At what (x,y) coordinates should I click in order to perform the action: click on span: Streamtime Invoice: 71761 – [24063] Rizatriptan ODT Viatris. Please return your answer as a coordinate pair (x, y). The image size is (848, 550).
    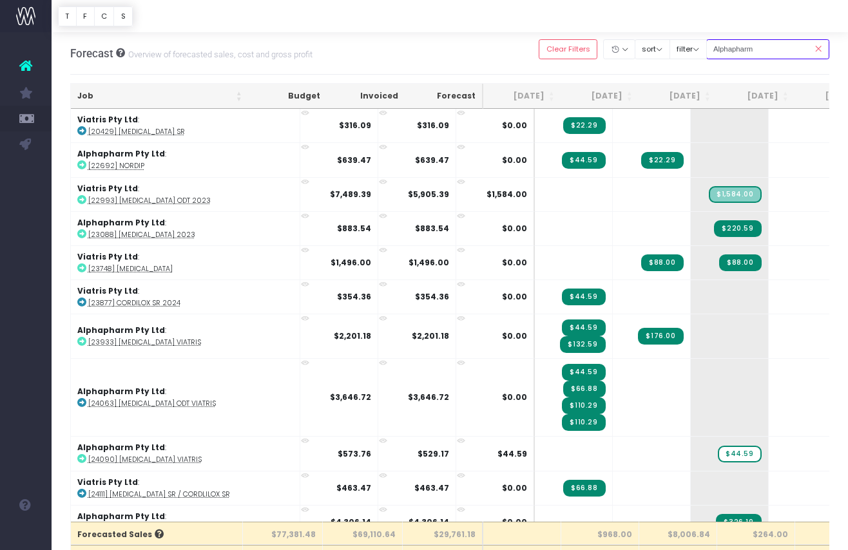
    Looking at the image, I should click on (585, 389).